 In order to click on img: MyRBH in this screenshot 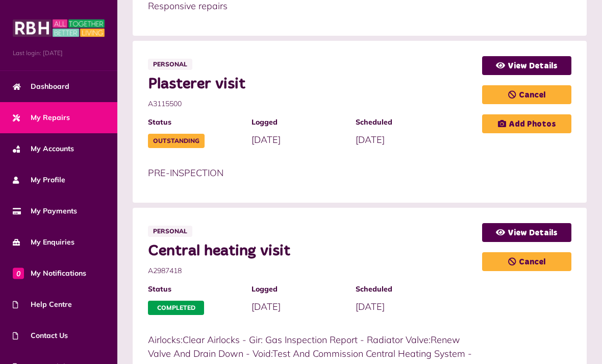, I will do `click(59, 28)`.